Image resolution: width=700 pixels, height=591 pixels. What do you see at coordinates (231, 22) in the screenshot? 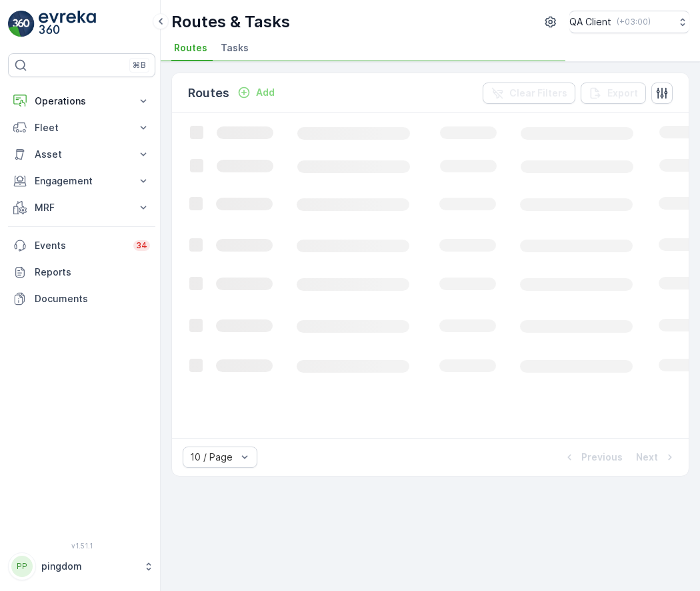
I see `p: Routes & Tasks` at bounding box center [231, 22].